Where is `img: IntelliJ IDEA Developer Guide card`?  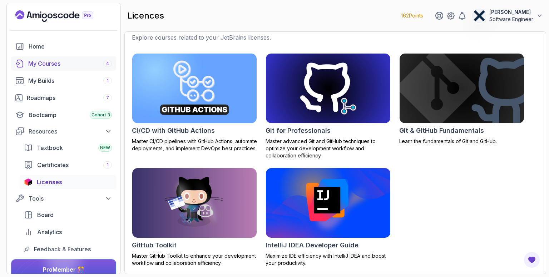 img: IntelliJ IDEA Developer Guide card is located at coordinates (328, 203).